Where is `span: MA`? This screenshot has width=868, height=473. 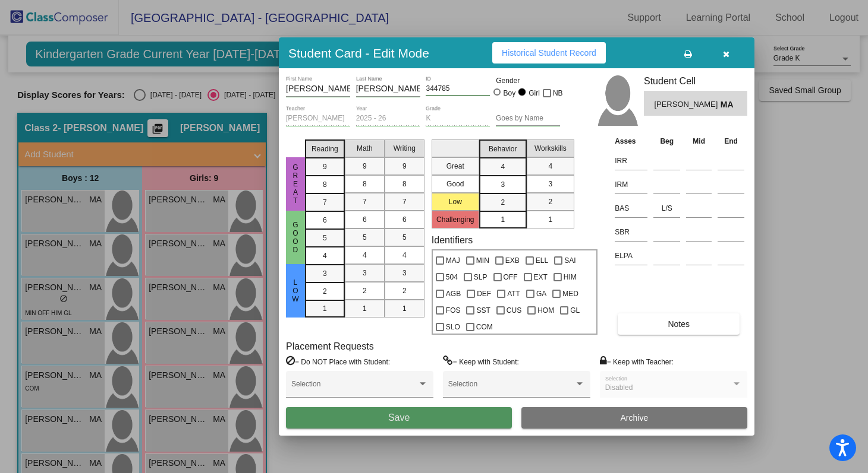 span: MA is located at coordinates (728, 104).